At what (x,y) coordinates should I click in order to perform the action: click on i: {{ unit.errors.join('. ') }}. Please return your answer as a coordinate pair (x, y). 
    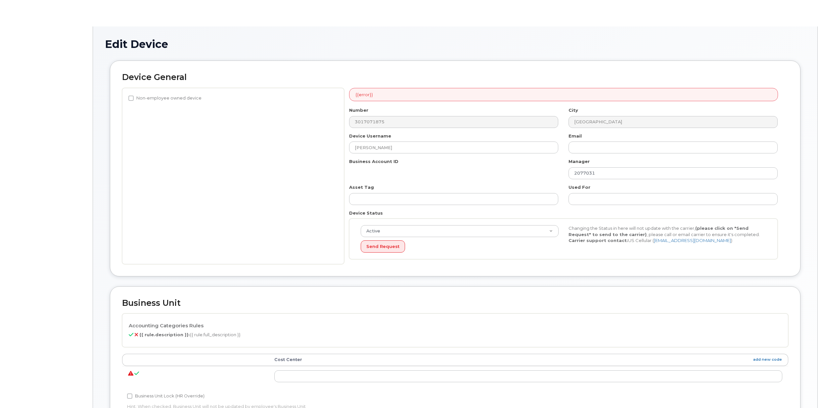
    Looking at the image, I should click on (131, 374).